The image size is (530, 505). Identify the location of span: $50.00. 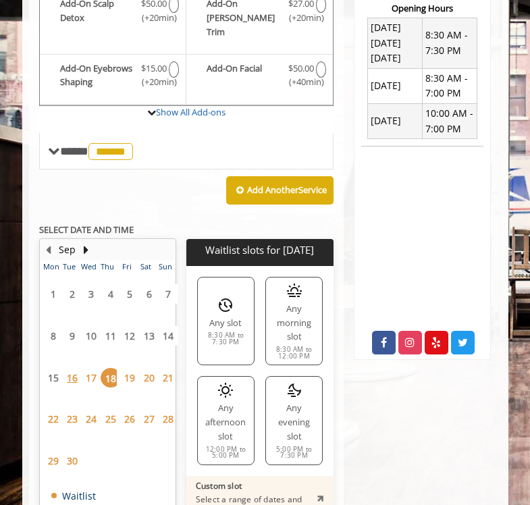
(301, 68).